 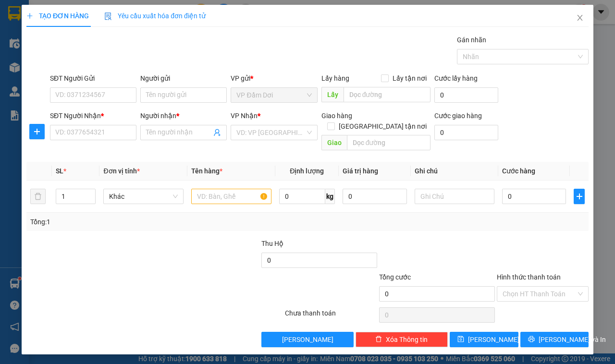 I want to click on span: Giá trị hàng, so click(x=360, y=171).